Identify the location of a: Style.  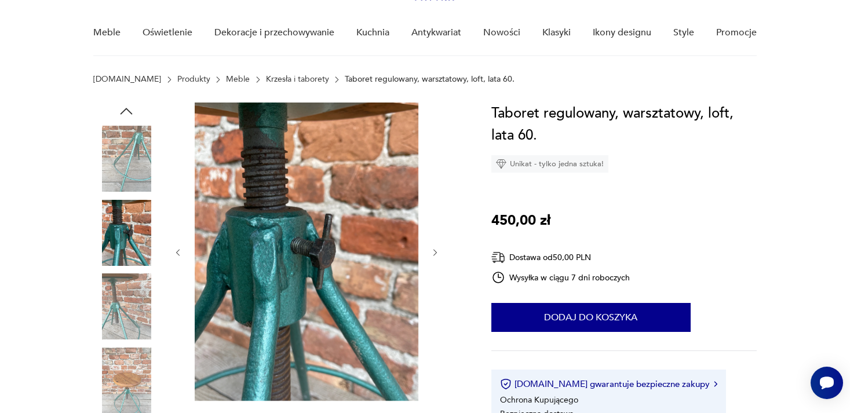
(684, 32).